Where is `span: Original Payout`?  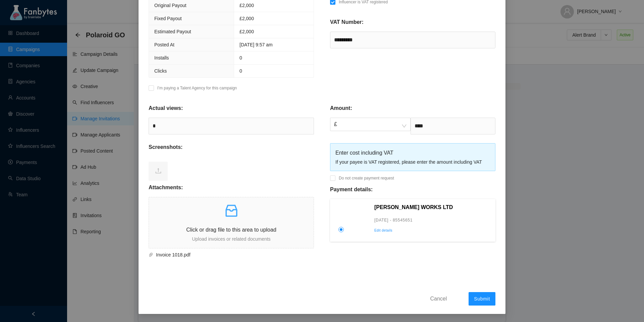 span: Original Payout is located at coordinates (170, 5).